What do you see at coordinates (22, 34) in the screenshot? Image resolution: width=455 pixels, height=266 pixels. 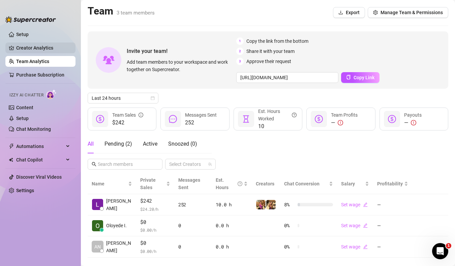 I see `a: Setup` at bounding box center [22, 34].